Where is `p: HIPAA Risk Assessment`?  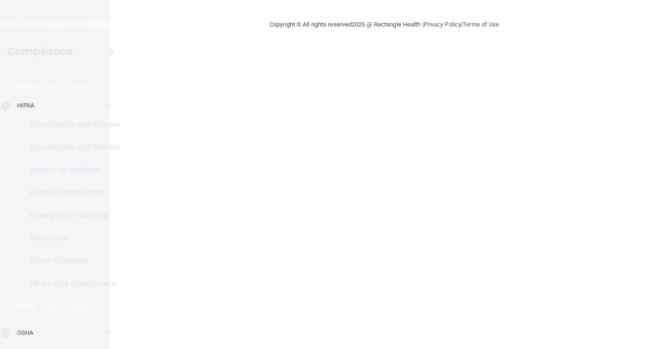 p: HIPAA Risk Assessment is located at coordinates (71, 284).